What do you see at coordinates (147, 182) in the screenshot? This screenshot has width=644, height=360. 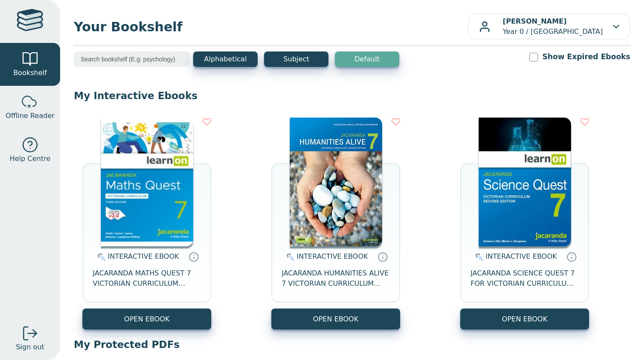 I see `img: b87b3e28-4171-4aeb-a345-7fa4fe4e6e25.jpg` at bounding box center [147, 182].